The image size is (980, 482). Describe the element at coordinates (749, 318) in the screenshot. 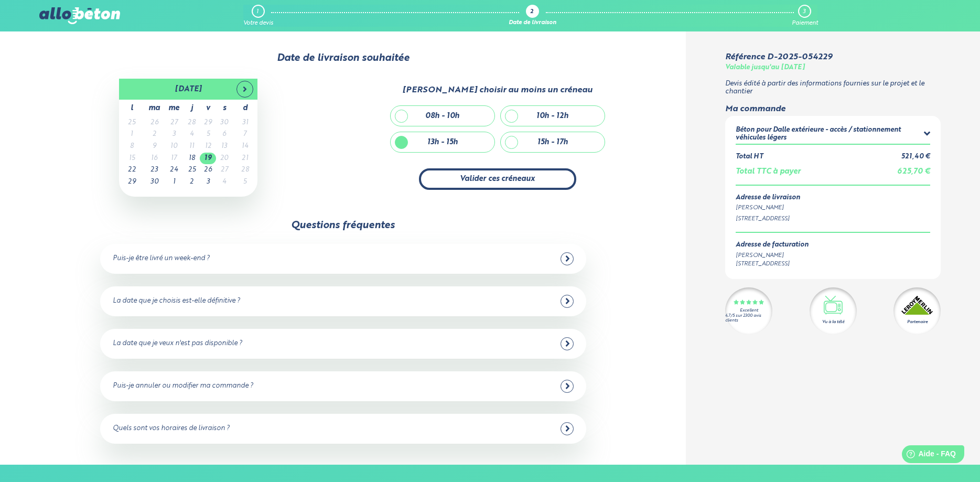

I see `div: 4.7/5 sur 2300 avis clients` at that location.